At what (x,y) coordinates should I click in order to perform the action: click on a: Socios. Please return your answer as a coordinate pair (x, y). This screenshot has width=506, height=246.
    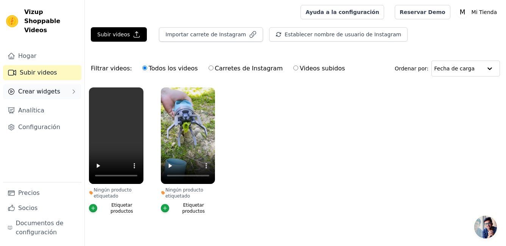
    Looking at the image, I should click on (42, 208).